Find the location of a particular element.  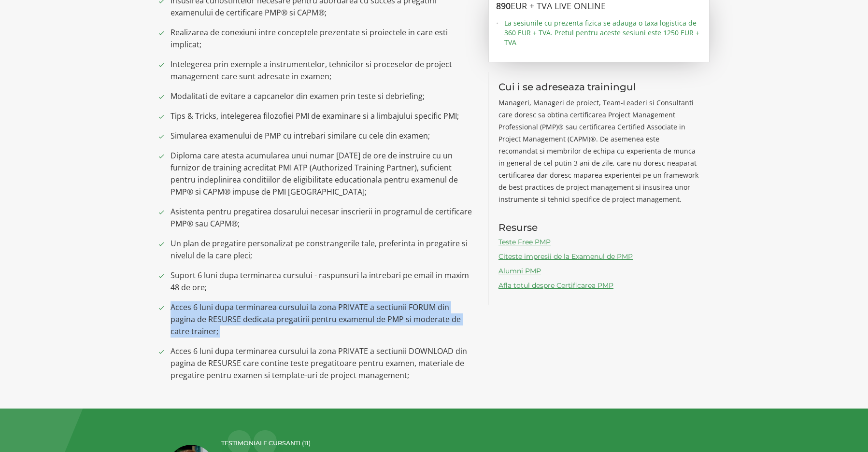

span: Suport 6 luni dupa terminarea cursului - raspunsuri la intrebari pe email in maxim 48 de ore; is located at coordinates (322, 281).